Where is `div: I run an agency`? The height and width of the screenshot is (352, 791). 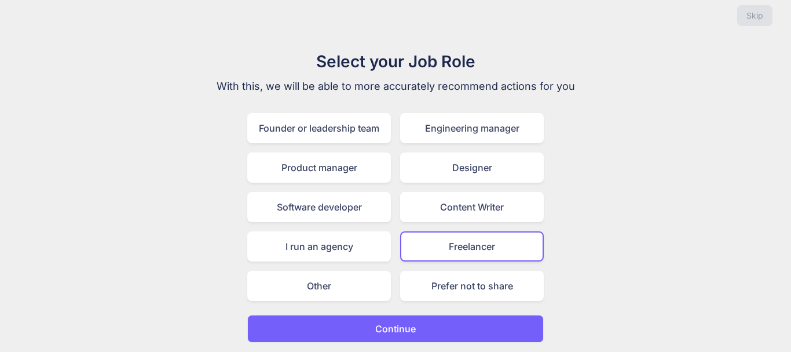 div: I run an agency is located at coordinates (319, 246).